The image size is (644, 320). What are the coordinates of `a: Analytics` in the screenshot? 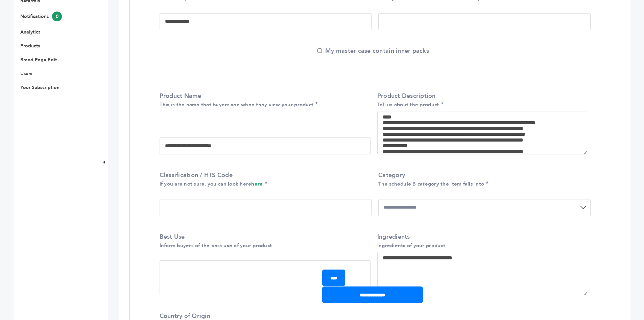 It's located at (30, 32).